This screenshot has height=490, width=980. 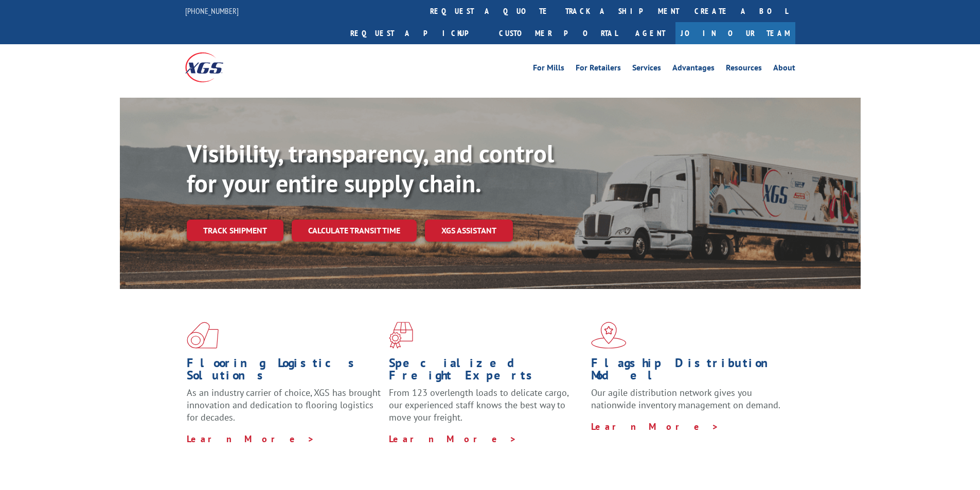 What do you see at coordinates (468, 230) in the screenshot?
I see `a: XGS ASSISTANT` at bounding box center [468, 230].